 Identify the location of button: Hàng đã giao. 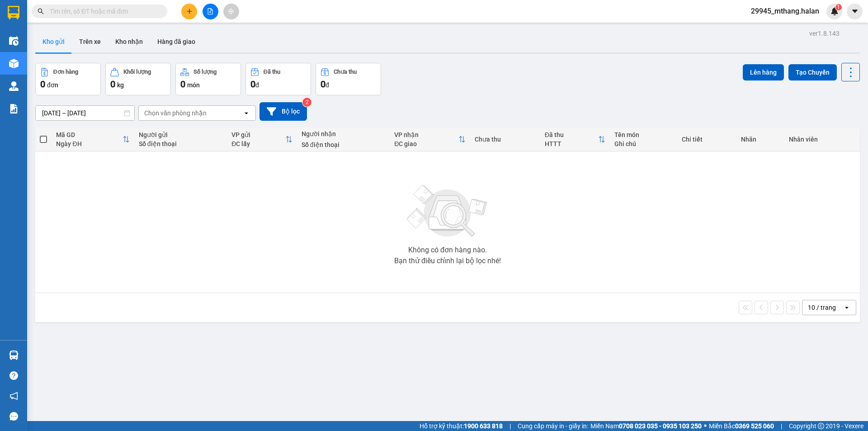
(176, 42).